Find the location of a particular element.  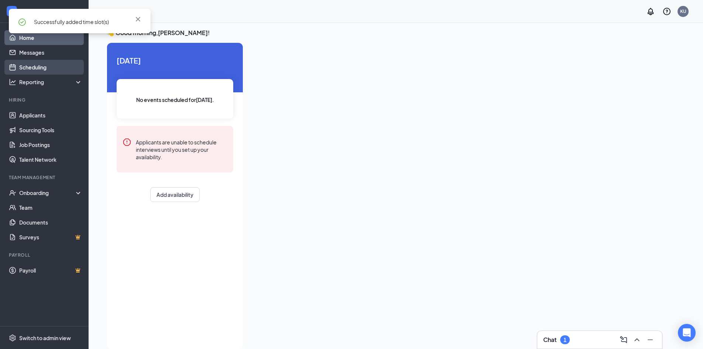

div: Onboarding is located at coordinates (48, 193).